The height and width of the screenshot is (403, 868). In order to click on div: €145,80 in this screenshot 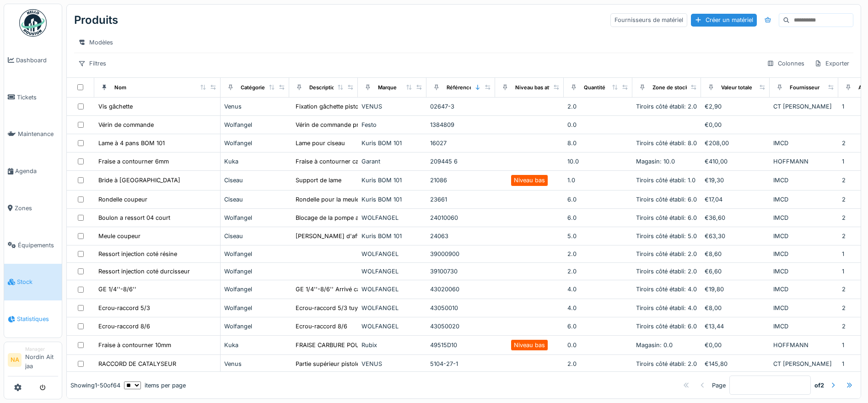, I will do `click(735, 363)`.